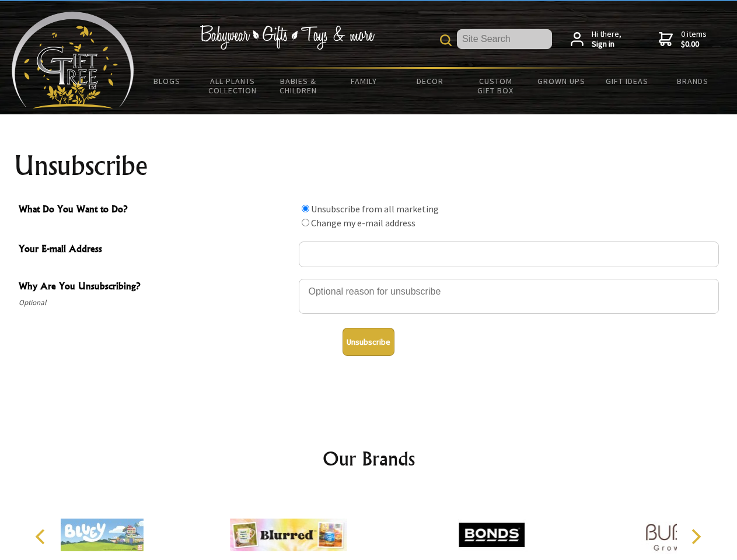 This screenshot has height=560, width=737. I want to click on strong: $0.00, so click(694, 45).